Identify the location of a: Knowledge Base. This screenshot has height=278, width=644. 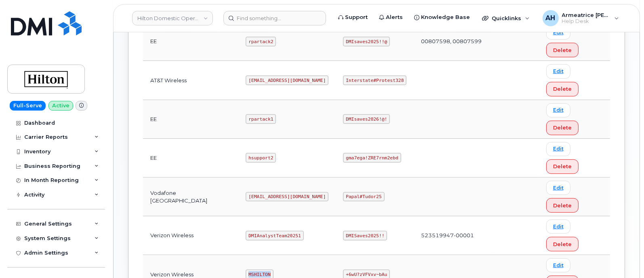
(442, 17).